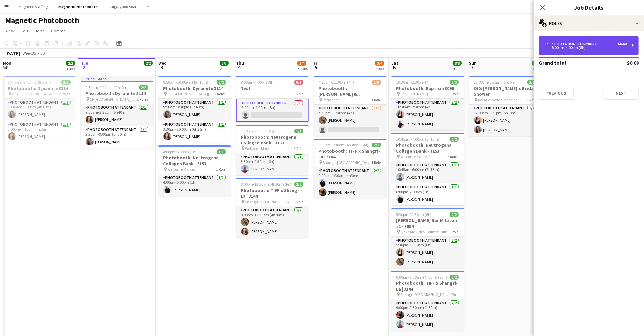  Describe the element at coordinates (379, 63) in the screenshot. I see `span: 3/4` at that location.